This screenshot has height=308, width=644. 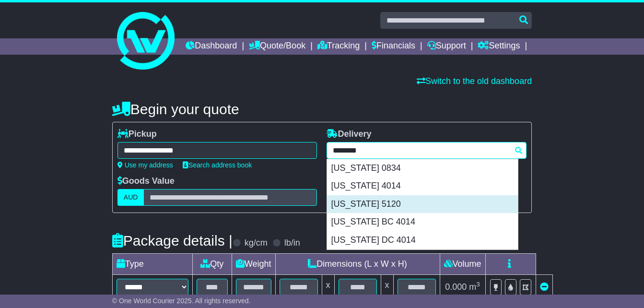 I want to click on label: Pickup, so click(x=137, y=134).